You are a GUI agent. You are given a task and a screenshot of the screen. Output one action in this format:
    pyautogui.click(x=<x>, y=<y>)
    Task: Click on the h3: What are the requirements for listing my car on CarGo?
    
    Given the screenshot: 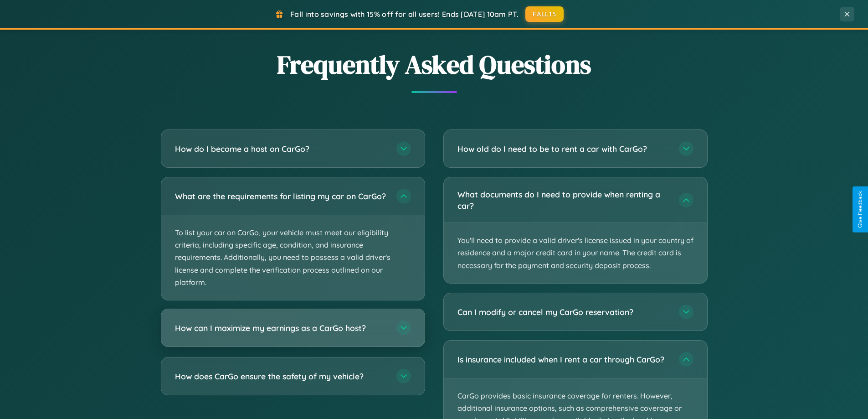 What is the action you would take?
    pyautogui.click(x=281, y=196)
    